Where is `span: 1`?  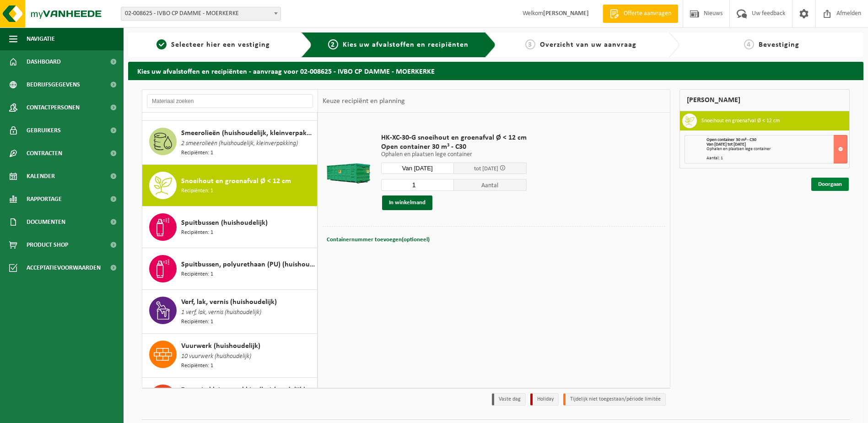
span: 1 is located at coordinates (162, 44).